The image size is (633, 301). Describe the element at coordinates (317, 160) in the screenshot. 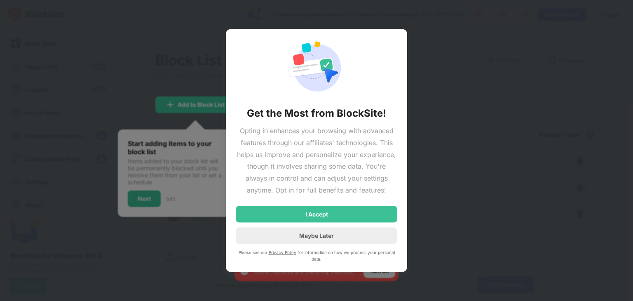

I see `div: Opting in enhances your browsing with advanced features through our affiliates' technologies. Thi...` at that location.